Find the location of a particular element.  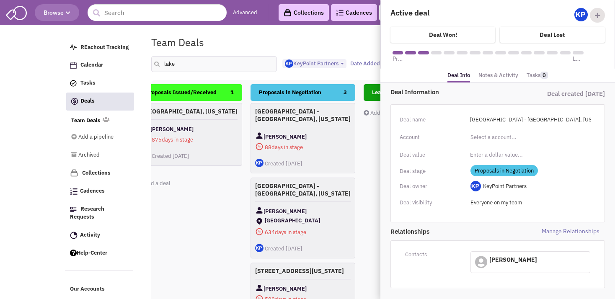

div: Deal owner is located at coordinates (432, 186).